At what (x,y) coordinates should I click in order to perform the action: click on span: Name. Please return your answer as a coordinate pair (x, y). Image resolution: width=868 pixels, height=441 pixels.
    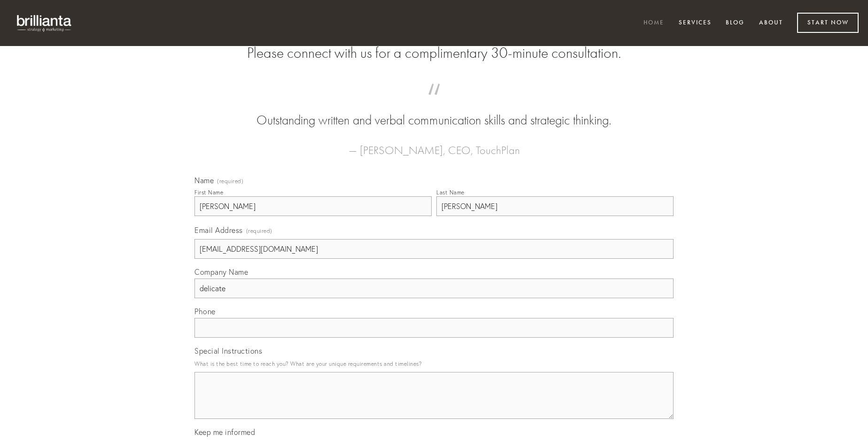
    Looking at the image, I should click on (204, 181).